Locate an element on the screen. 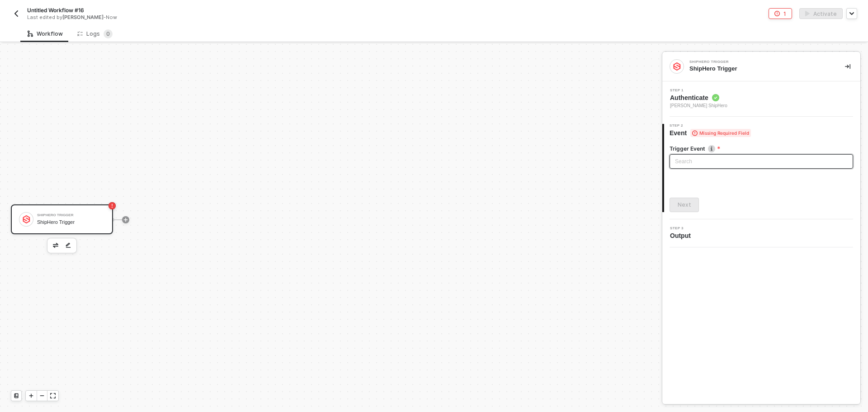  span: Step 2 is located at coordinates (710, 126).